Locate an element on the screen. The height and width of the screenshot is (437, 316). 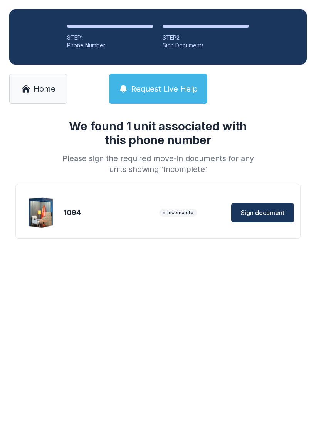
span: Sign document is located at coordinates (262, 213).